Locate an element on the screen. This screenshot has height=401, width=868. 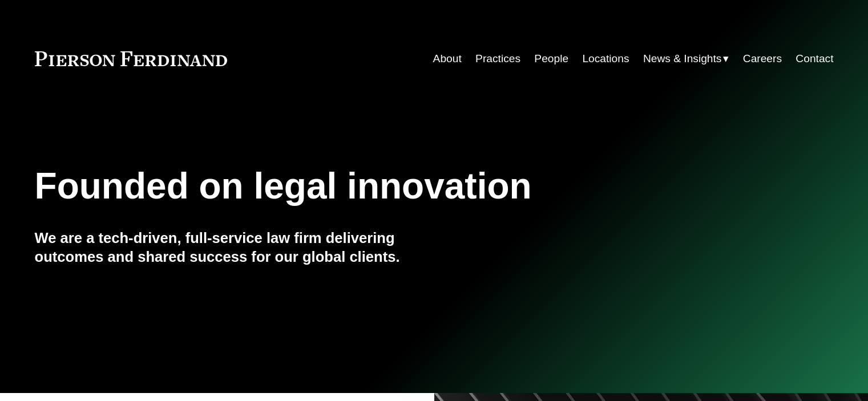
a: About is located at coordinates (447, 59).